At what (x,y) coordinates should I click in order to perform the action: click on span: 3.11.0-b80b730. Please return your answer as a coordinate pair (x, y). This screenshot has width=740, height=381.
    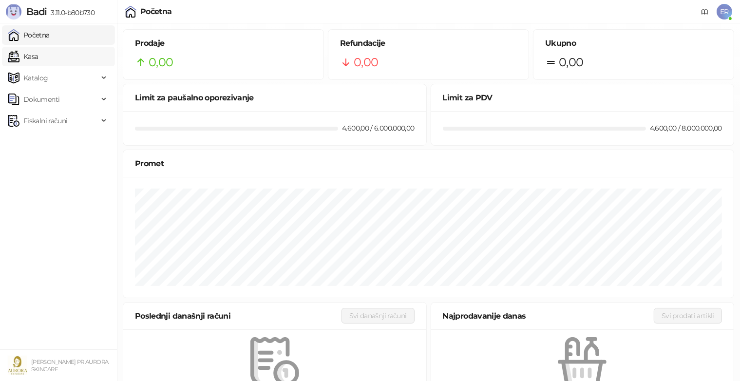
    Looking at the image, I should click on (71, 13).